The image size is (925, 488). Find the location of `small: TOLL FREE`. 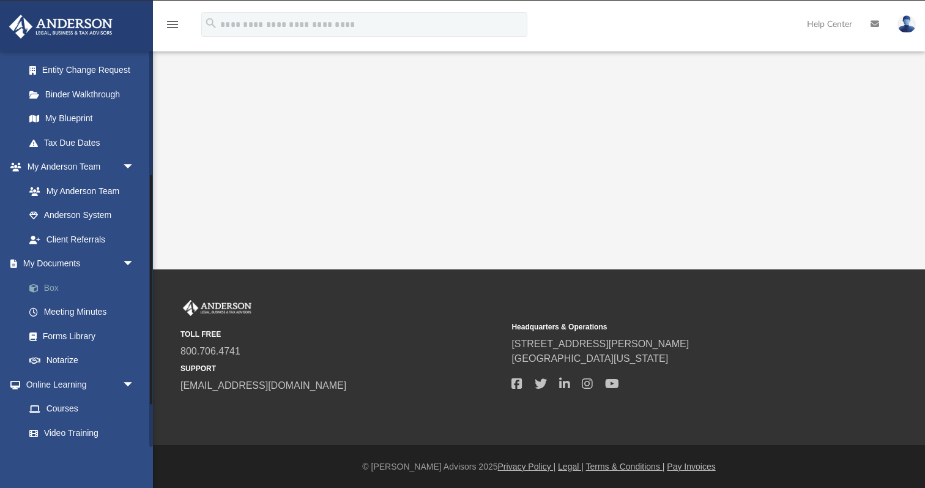

small: TOLL FREE is located at coordinates (341, 334).